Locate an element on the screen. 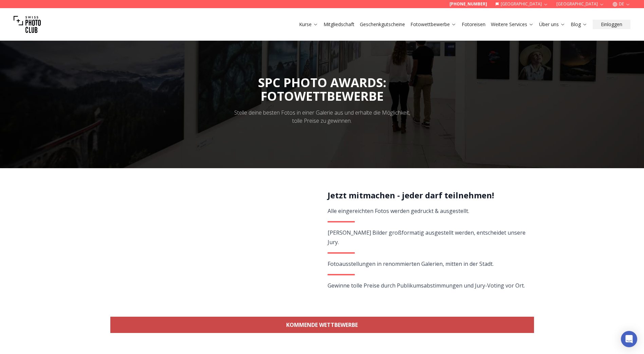  h2: Jetzt mitmachen - jeder darf teilnehmen! is located at coordinates (426, 196).